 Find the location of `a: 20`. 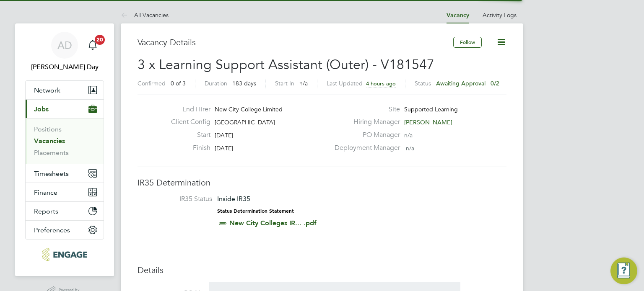

a: 20 is located at coordinates (93, 45).